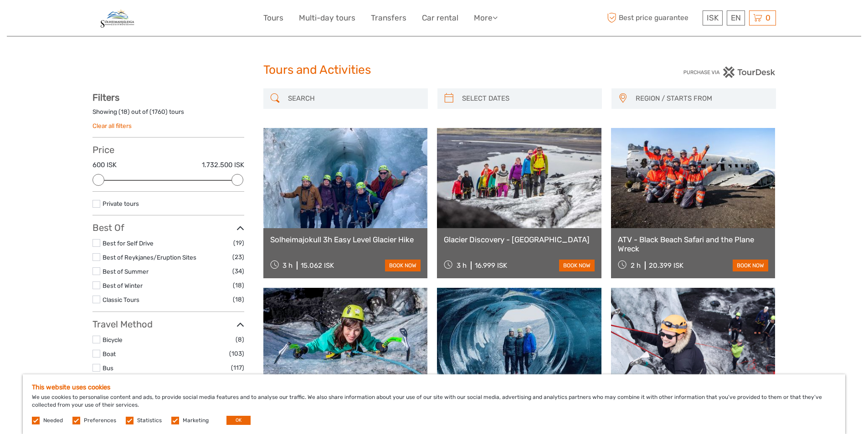 The height and width of the screenshot is (434, 868). What do you see at coordinates (736, 18) in the screenshot?
I see `div: EN` at bounding box center [736, 18].